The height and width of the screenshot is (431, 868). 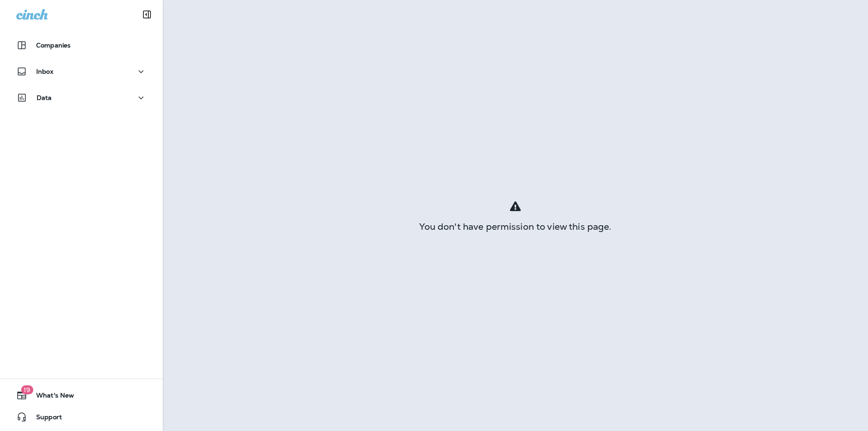 I want to click on button: Data, so click(x=81, y=98).